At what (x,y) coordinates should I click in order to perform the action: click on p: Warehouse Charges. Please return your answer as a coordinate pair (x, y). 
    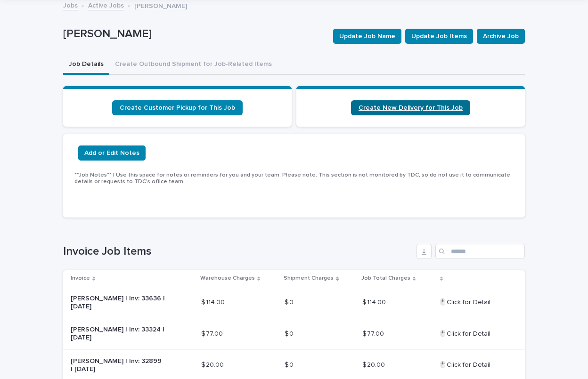
    Looking at the image, I should click on (227, 279).